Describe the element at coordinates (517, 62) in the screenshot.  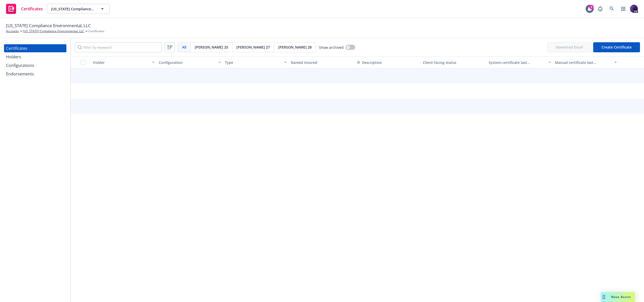
I see `div: System certificate last generated` at that location.